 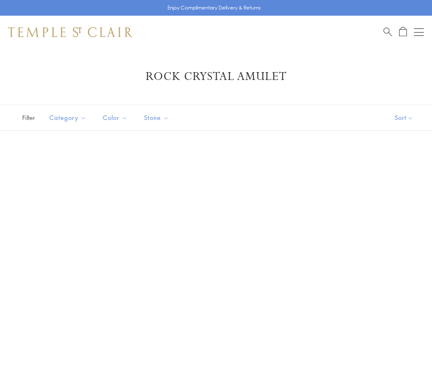 What do you see at coordinates (158, 117) in the screenshot?
I see `span: Stone` at bounding box center [158, 117].